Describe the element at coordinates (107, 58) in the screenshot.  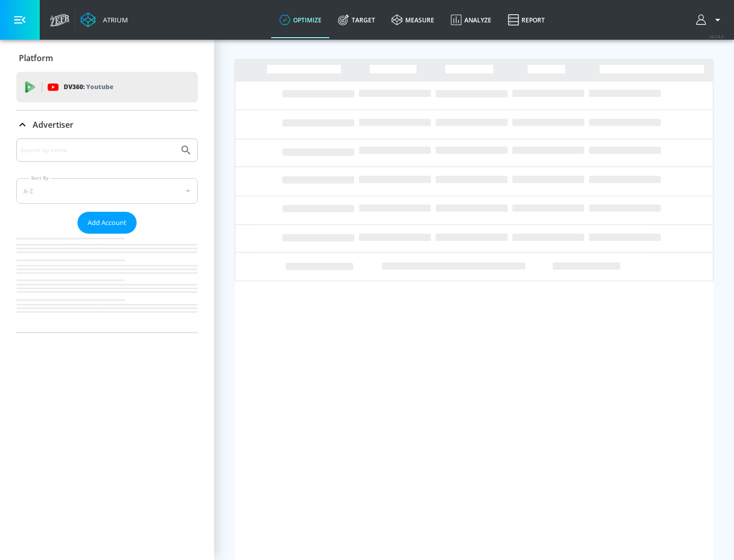
I see `div: Platform` at that location.